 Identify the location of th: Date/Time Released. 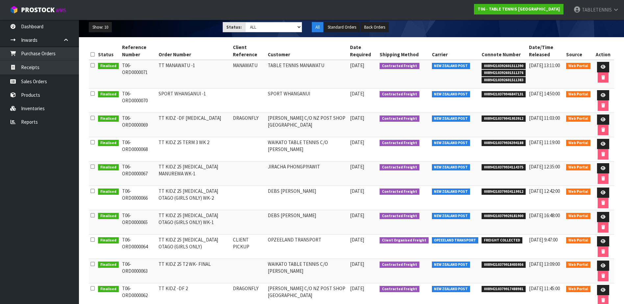
(546, 51).